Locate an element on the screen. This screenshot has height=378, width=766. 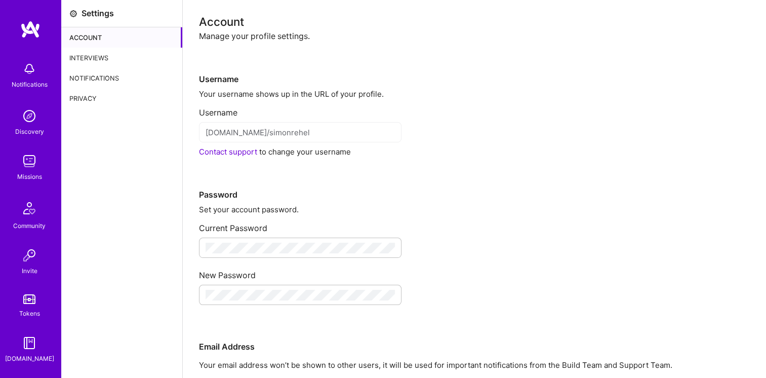
img: Invite is located at coordinates (29, 255).